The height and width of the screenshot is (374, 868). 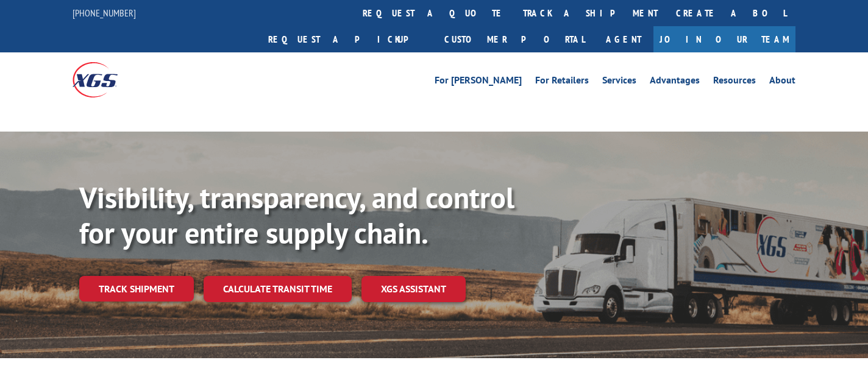 I want to click on a: For Retailers, so click(x=562, y=82).